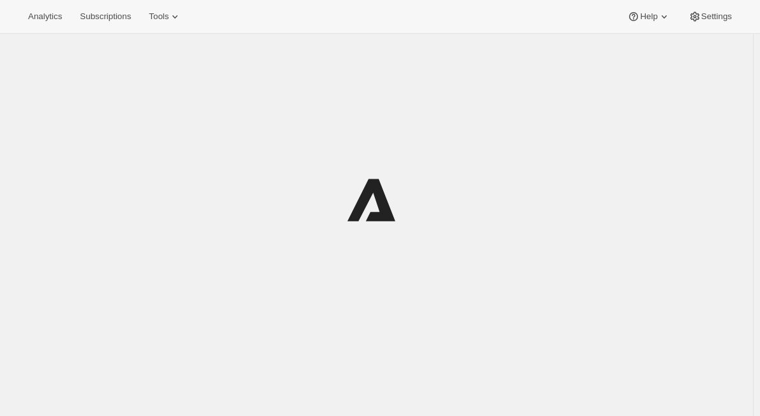  Describe the element at coordinates (105, 17) in the screenshot. I see `span: Subscriptions` at that location.